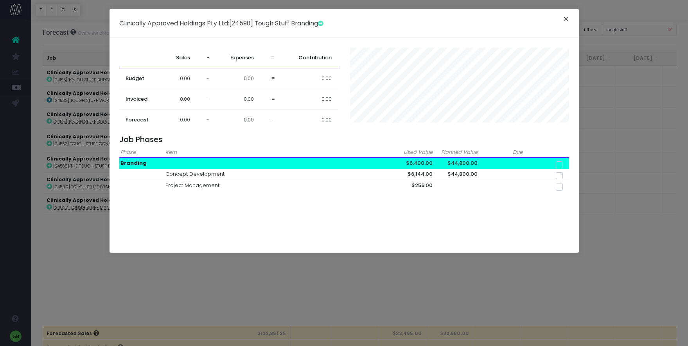  What do you see at coordinates (141, 120) in the screenshot?
I see `th: Forecast` at bounding box center [141, 120].